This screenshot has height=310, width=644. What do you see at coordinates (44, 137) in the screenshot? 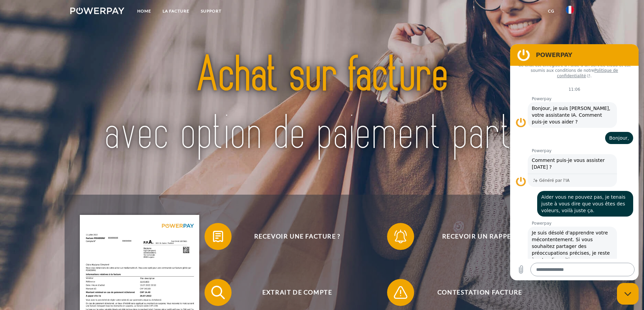
I see `p: Généré par l'IA` at bounding box center [44, 137].